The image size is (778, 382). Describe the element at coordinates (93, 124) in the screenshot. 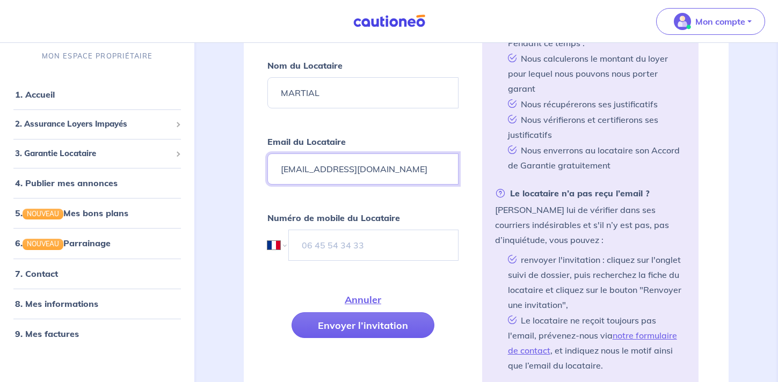

I see `span: 2. Assurance Loyers Impayés` at that location.